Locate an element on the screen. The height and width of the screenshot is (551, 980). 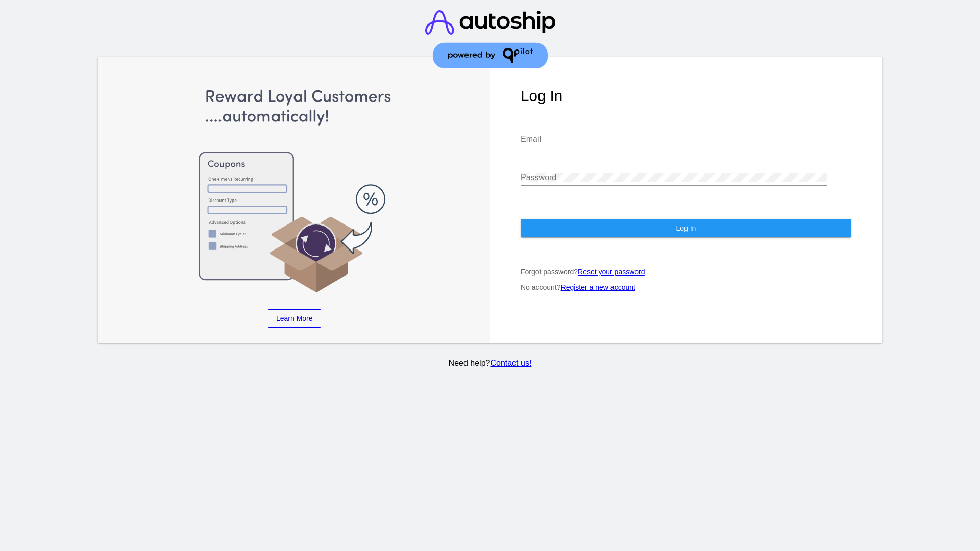
span: Log In is located at coordinates (685, 228).